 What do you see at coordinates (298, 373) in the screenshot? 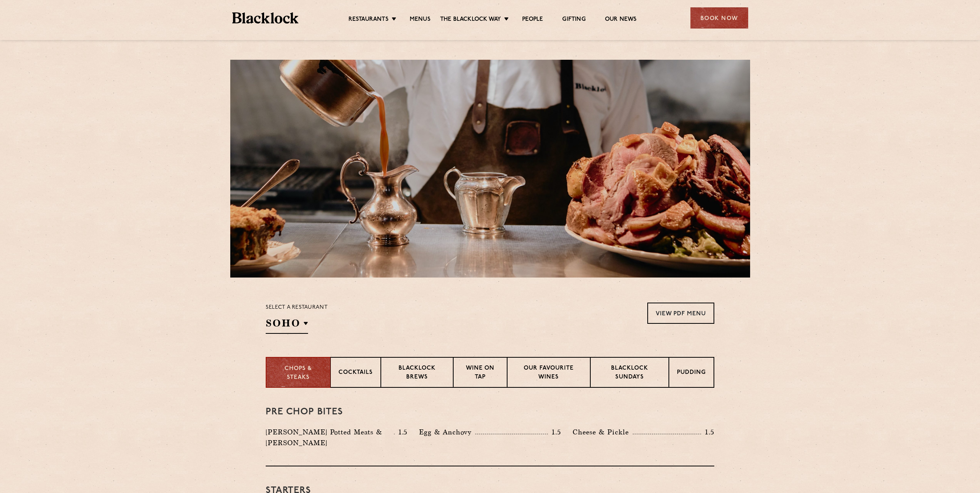
I see `p: Chops & Steaks` at bounding box center [298, 373].